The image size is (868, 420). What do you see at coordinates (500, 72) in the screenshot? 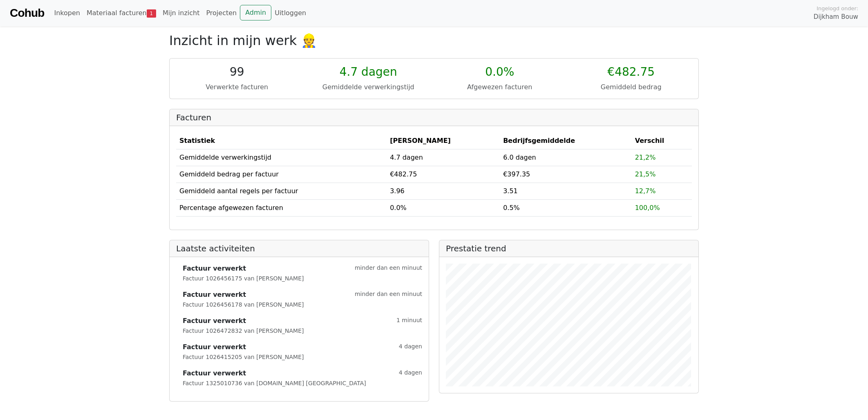
I see `div: 0.0%` at bounding box center [500, 72].